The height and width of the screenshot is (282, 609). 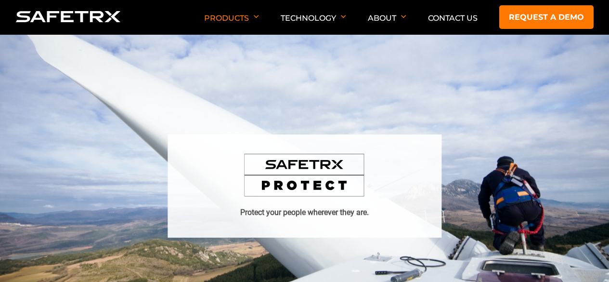 I want to click on img: SafeTrx Protect logo, so click(x=305, y=175).